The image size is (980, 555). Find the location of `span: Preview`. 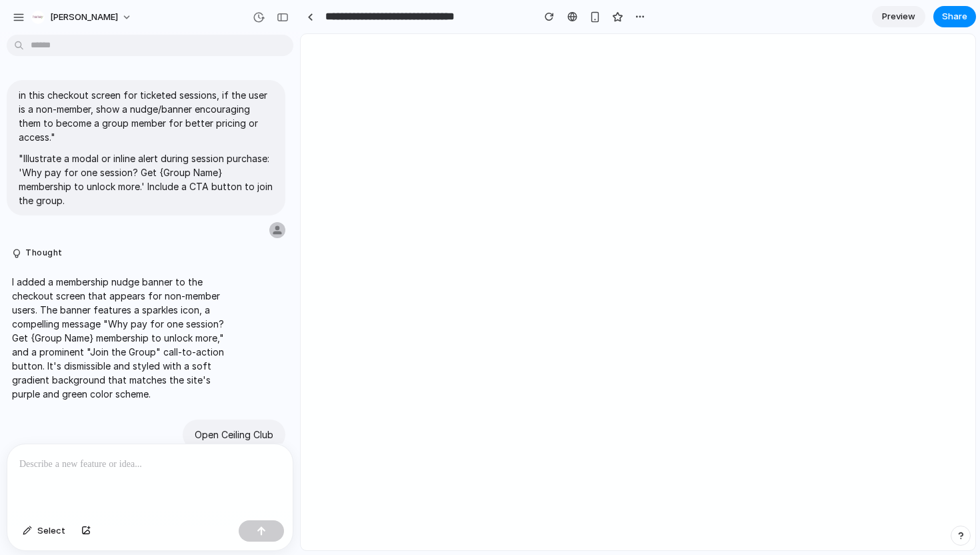

span: Preview is located at coordinates (898, 17).